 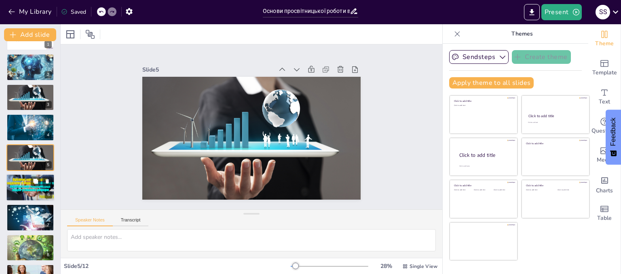 I want to click on input: Insert title, so click(x=306, y=11).